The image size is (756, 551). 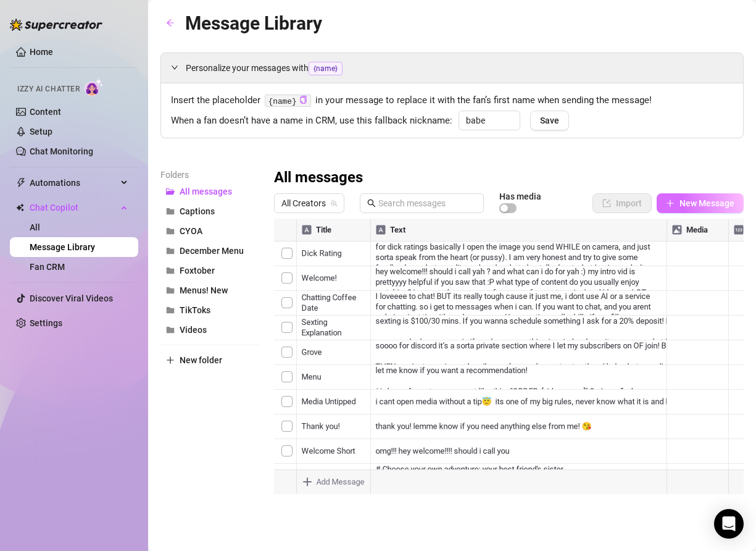 I want to click on button: Videos, so click(x=210, y=330).